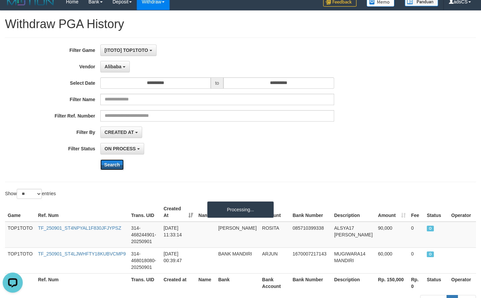 The width and height of the screenshot is (481, 298). Describe the element at coordinates (217, 83) in the screenshot. I see `span: to` at that location.